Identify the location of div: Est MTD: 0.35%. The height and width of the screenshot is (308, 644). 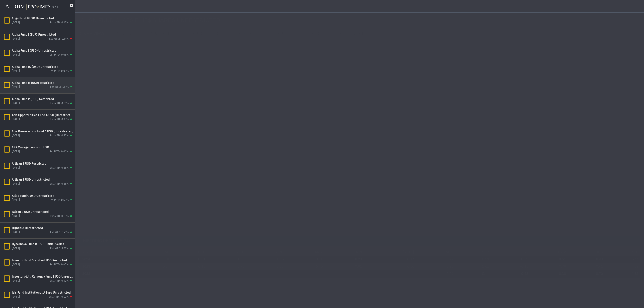
(59, 119).